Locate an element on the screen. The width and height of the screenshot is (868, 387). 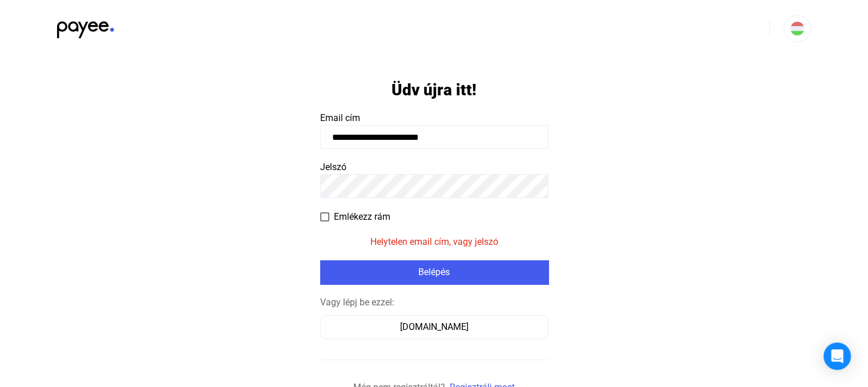
div: Vagy lépj be ezzel: is located at coordinates (434, 302).